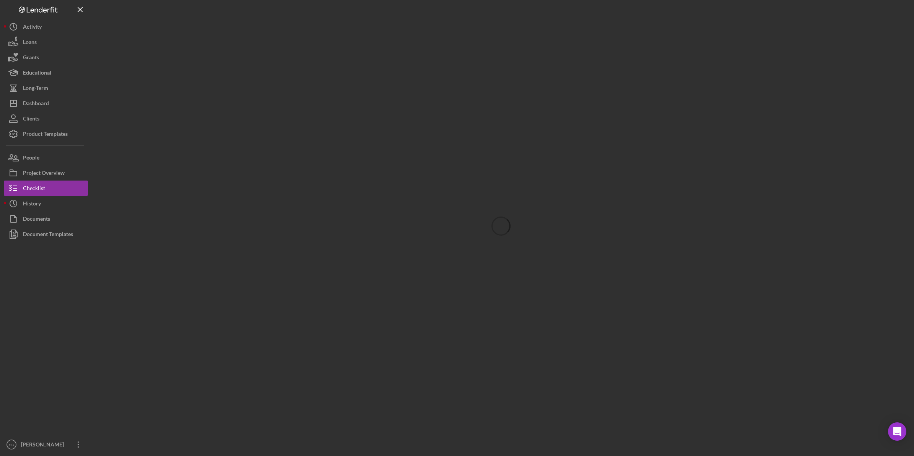  Describe the element at coordinates (46, 88) in the screenshot. I see `a: Long-Term` at that location.